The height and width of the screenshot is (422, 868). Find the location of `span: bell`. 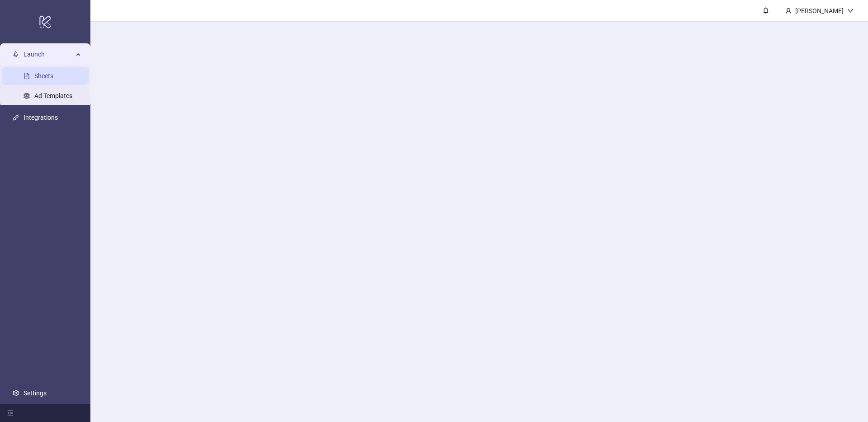

span: bell is located at coordinates (766, 10).